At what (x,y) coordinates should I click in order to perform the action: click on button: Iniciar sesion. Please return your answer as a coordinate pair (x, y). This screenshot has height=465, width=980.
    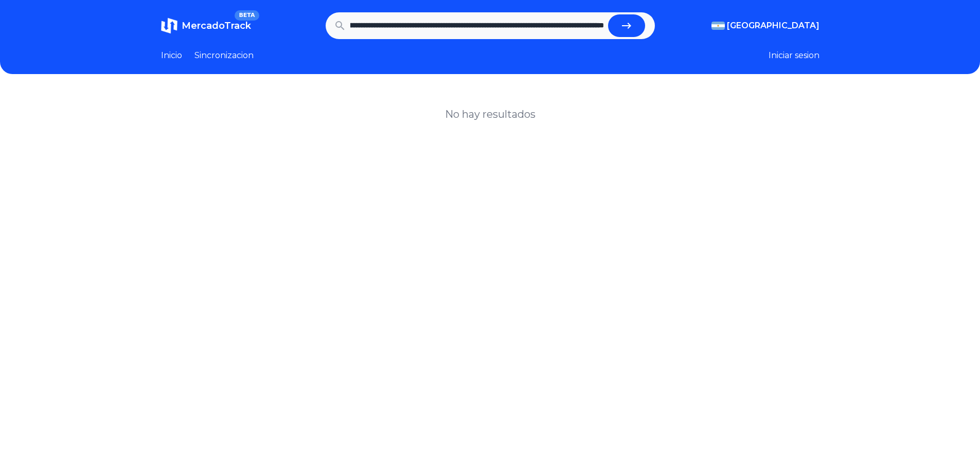
    Looking at the image, I should click on (794, 55).